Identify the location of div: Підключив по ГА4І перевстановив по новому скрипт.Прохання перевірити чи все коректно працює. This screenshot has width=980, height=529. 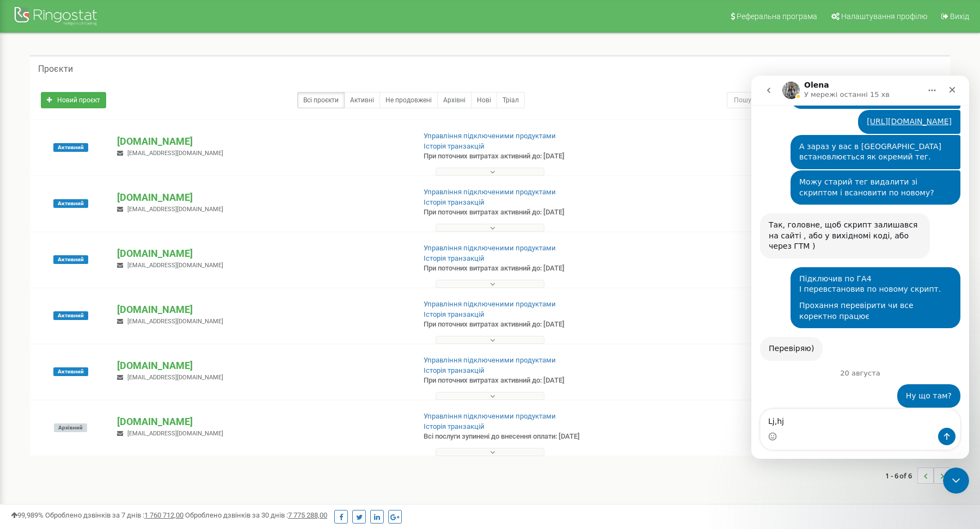
(124, 222).